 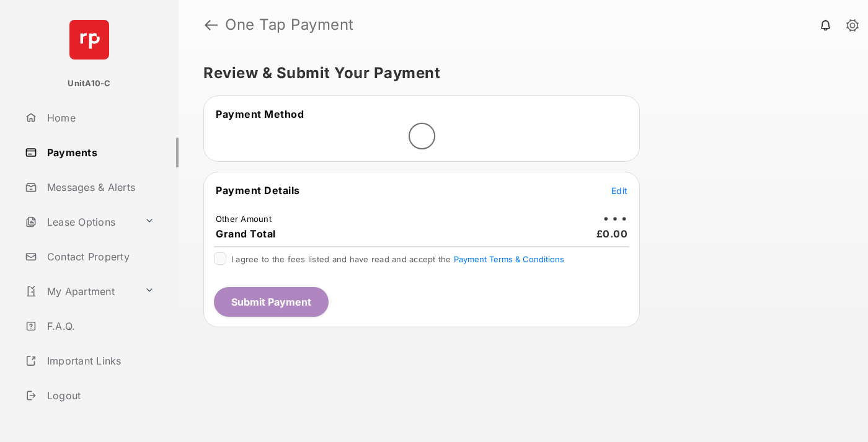 What do you see at coordinates (99, 187) in the screenshot?
I see `a: Messages & Alerts` at bounding box center [99, 187].